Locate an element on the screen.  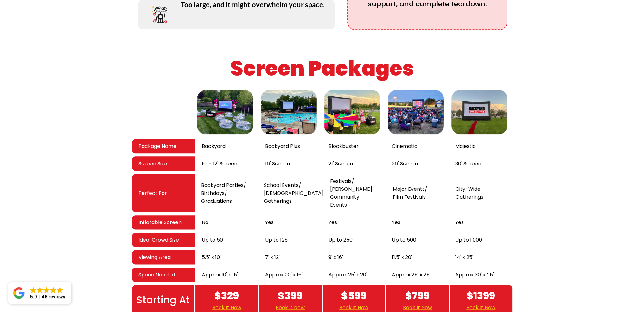
span: 14' x 25' is located at coordinates (464, 257).